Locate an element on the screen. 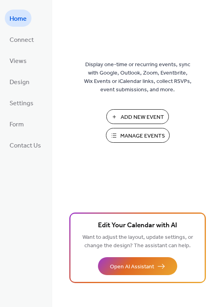 The image size is (223, 307). a: Design is located at coordinates (20, 81).